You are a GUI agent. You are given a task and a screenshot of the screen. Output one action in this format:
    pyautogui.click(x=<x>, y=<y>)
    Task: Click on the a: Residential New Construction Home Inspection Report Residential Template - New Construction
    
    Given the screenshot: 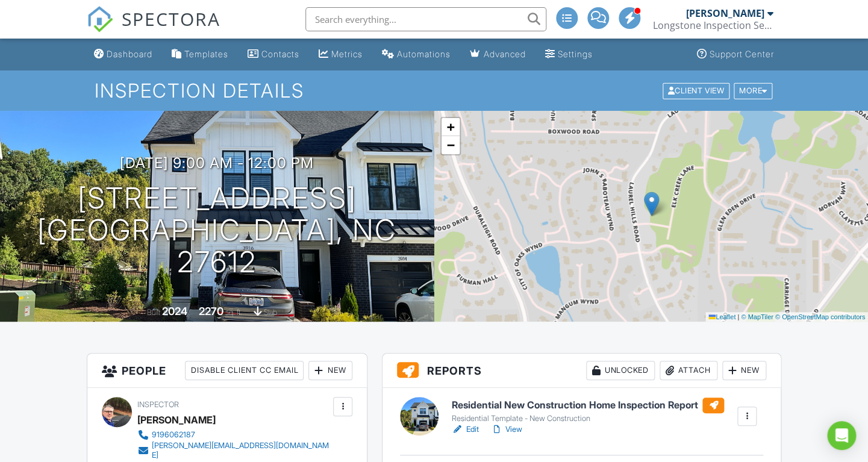 What is the action you would take?
    pyautogui.click(x=587, y=411)
    